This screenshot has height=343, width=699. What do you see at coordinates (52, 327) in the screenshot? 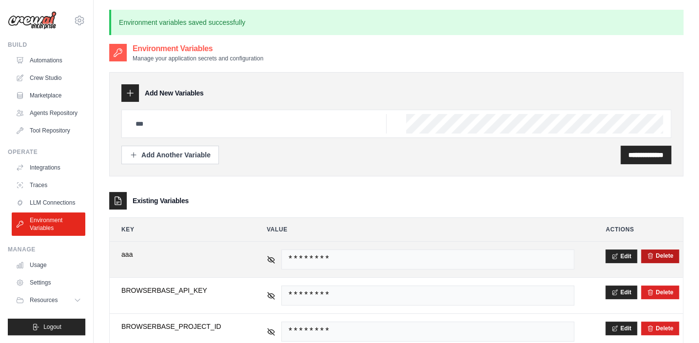
I see `span: Logout` at bounding box center [52, 327].